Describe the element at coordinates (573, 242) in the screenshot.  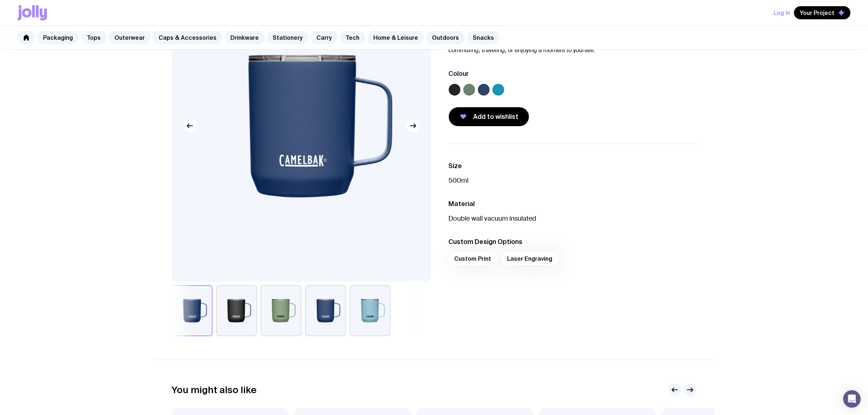
I see `h3: Custom Design Options` at that location.